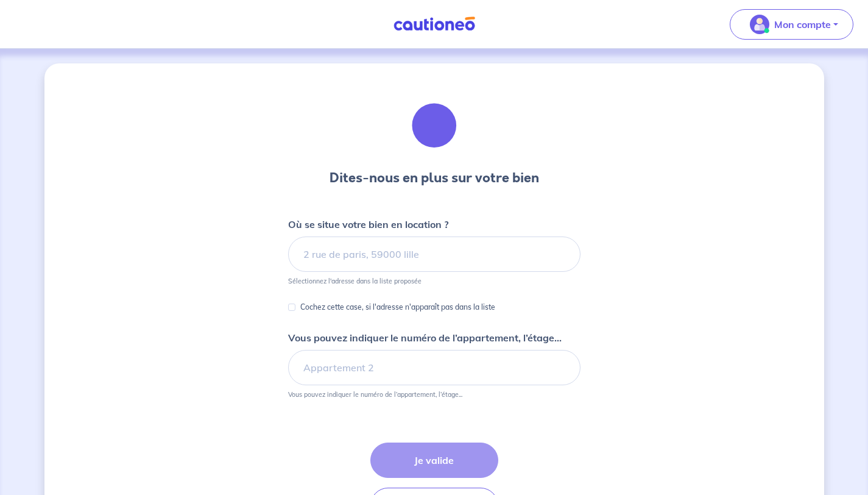  Describe the element at coordinates (398, 307) in the screenshot. I see `p: Cochez cette case, si l'adresse n'apparaît pas dans la liste` at that location.